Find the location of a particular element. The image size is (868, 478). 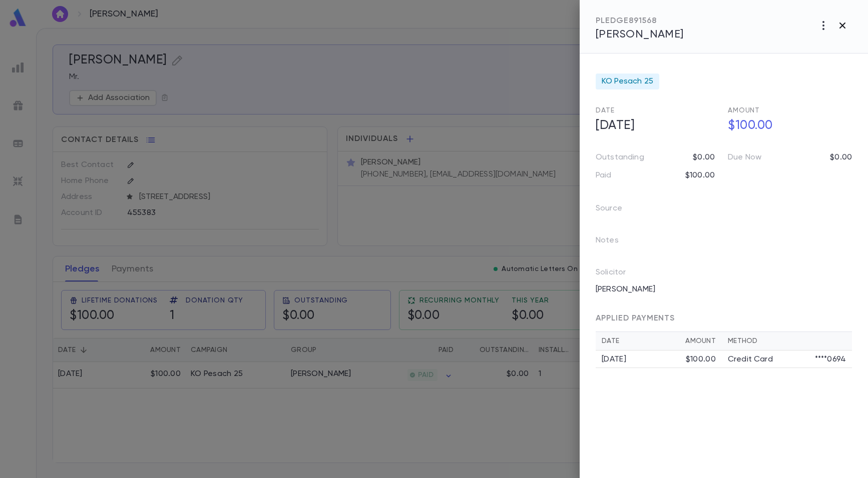

p: Notes is located at coordinates (615, 243).